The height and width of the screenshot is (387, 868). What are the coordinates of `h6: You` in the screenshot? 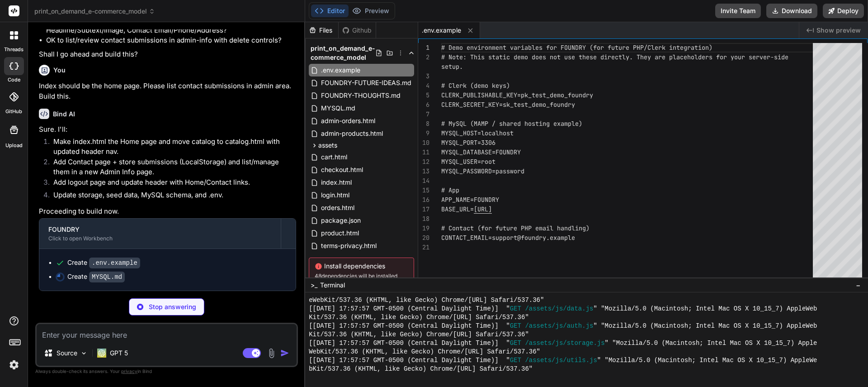 It's located at (59, 70).